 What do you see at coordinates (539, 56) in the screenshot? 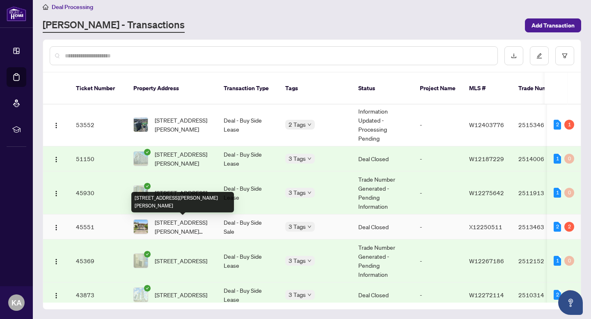
I see `span: edit` at bounding box center [539, 56].